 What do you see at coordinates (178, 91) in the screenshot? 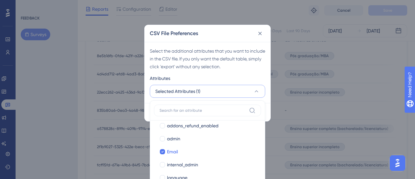
I see `span: Selected Attributes (1)` at bounding box center [178, 91].